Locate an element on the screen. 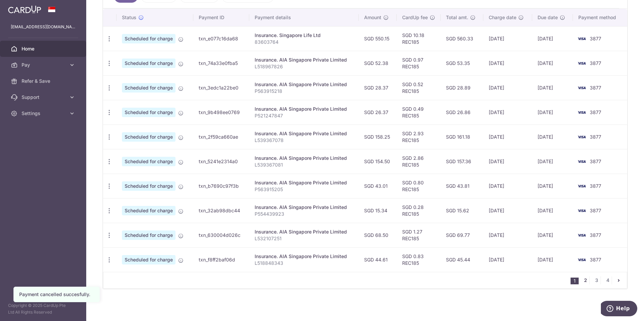 Image resolution: width=644 pixels, height=321 pixels. p: P554439923 is located at coordinates (304, 214).